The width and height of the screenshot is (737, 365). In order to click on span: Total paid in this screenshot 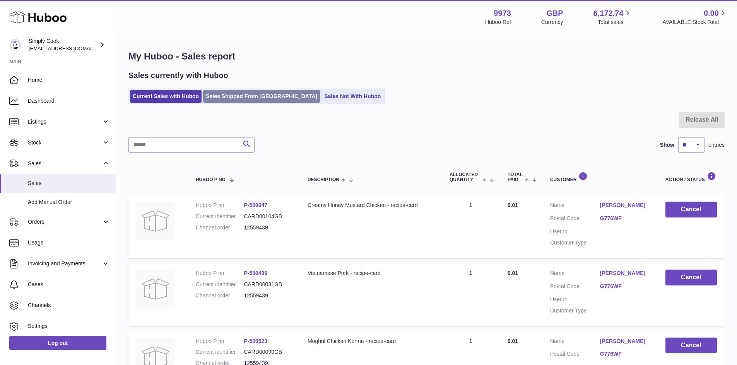, I will do `click(515, 177)`.